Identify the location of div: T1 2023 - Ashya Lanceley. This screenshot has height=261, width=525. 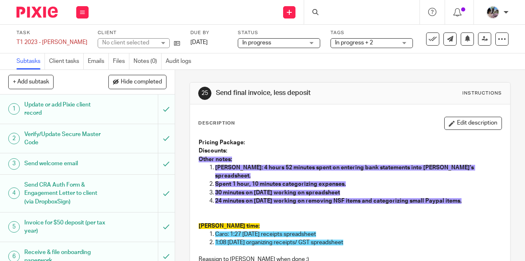
(52, 42).